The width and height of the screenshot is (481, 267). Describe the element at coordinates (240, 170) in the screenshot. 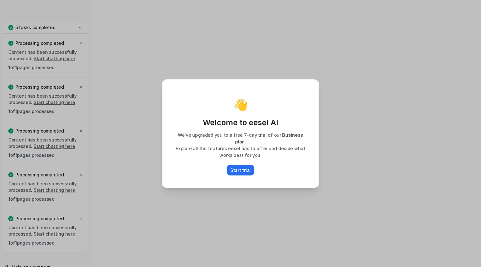

I see `button: Start trial` at that location.